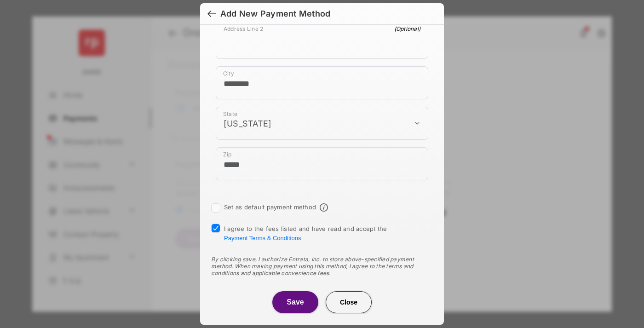  Describe the element at coordinates (295, 302) in the screenshot. I see `button: Save` at that location.